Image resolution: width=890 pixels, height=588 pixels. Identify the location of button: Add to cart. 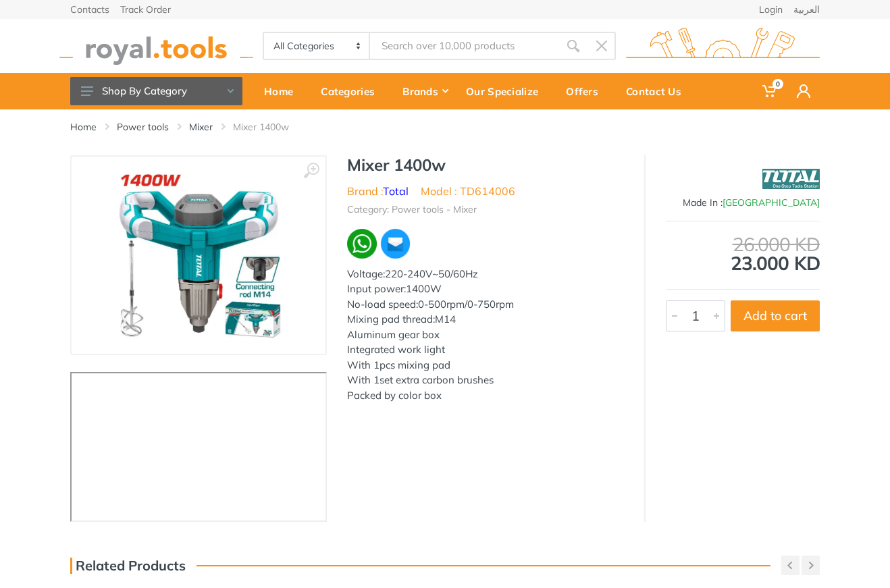
(776, 316).